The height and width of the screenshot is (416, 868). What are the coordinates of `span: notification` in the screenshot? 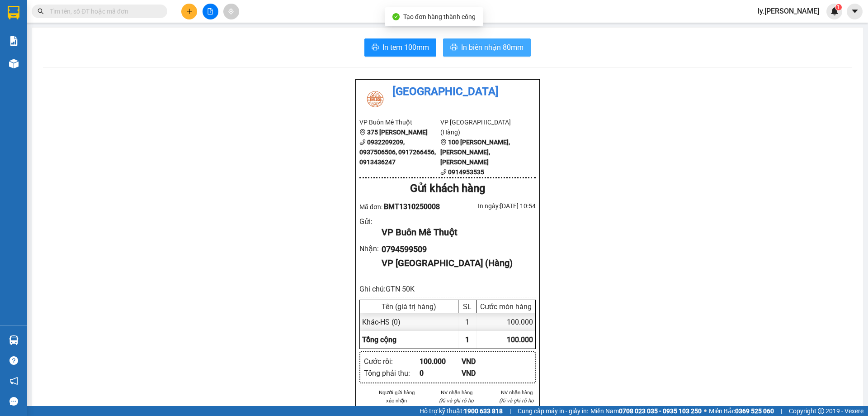 It's located at (14, 381).